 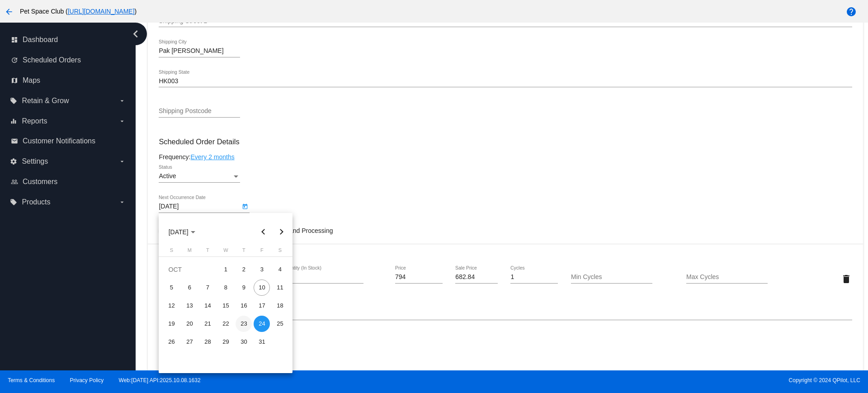 I want to click on button: Next month, so click(x=281, y=232).